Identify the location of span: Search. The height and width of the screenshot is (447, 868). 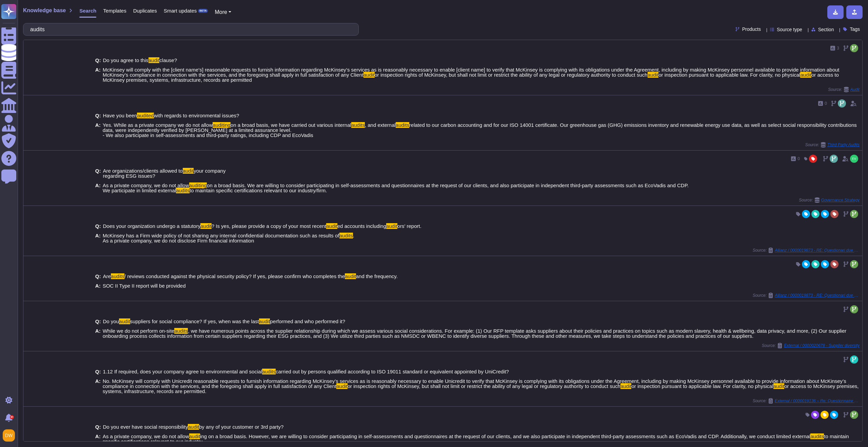
(88, 11).